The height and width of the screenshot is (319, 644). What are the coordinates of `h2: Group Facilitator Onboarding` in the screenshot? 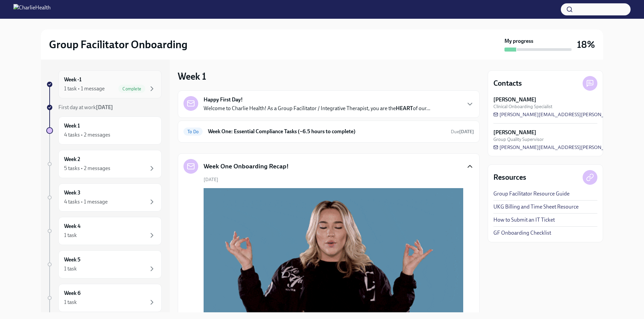 It's located at (118, 45).